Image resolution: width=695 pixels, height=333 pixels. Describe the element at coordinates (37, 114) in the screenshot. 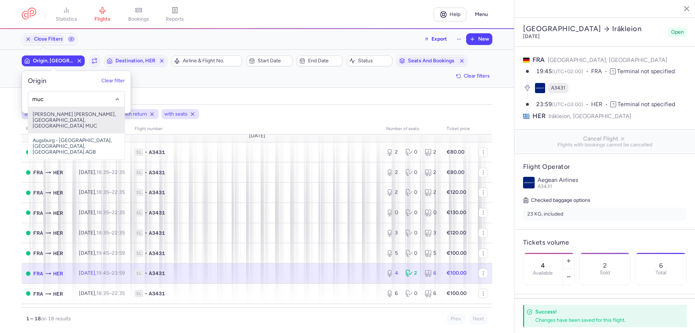

I see `span: origin: FRA` at that location.